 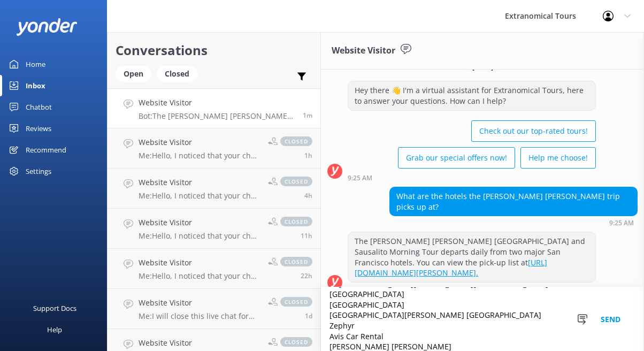 What do you see at coordinates (199, 316) in the screenshot?
I see `p: Me: I will close this live chat for now; but if you still need further assistance, please feel fr...` at bounding box center [199, 316].